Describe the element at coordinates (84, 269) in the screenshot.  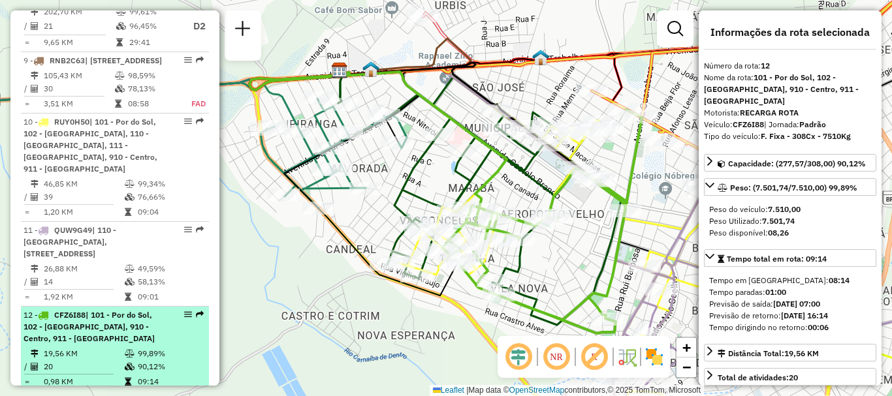
I see `td: 26,88 KM` at that location.